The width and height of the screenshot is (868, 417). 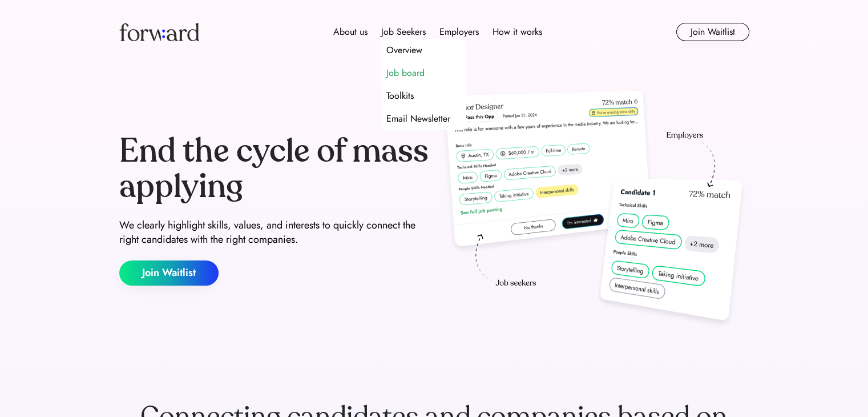 What do you see at coordinates (517, 32) in the screenshot?
I see `div: How it works` at bounding box center [517, 32].